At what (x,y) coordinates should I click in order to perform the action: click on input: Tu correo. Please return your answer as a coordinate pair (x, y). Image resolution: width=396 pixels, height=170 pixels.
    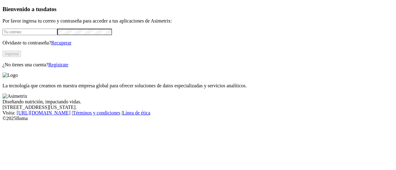
    Looking at the image, I should click on (30, 32).